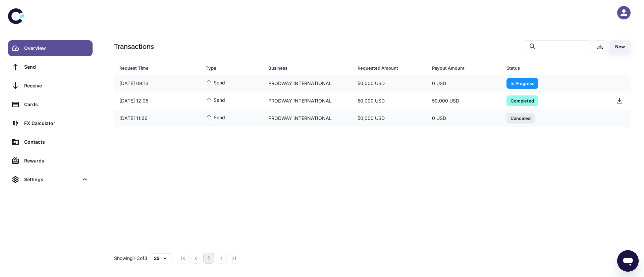 This screenshot has height=277, width=644. What do you see at coordinates (209, 259) in the screenshot?
I see `button: page 1` at bounding box center [209, 259].